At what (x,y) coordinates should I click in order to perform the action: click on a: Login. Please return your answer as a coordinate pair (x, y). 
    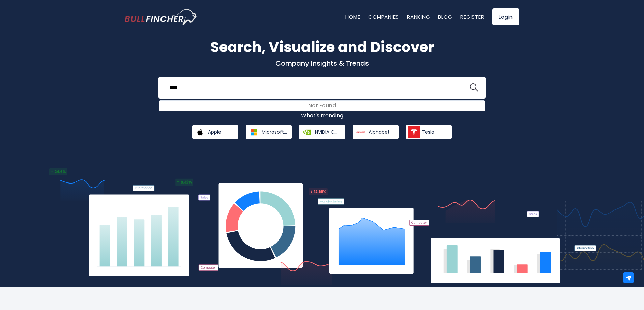
    Looking at the image, I should click on (507, 17).